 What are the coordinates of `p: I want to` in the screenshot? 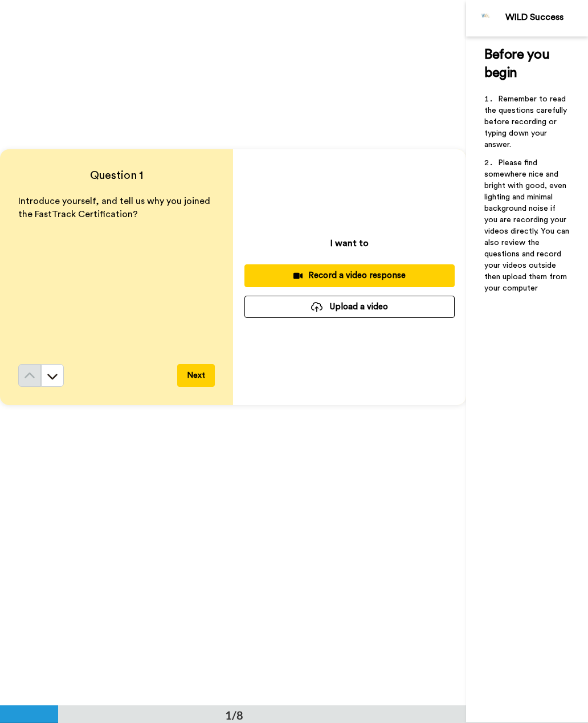 It's located at (349, 243).